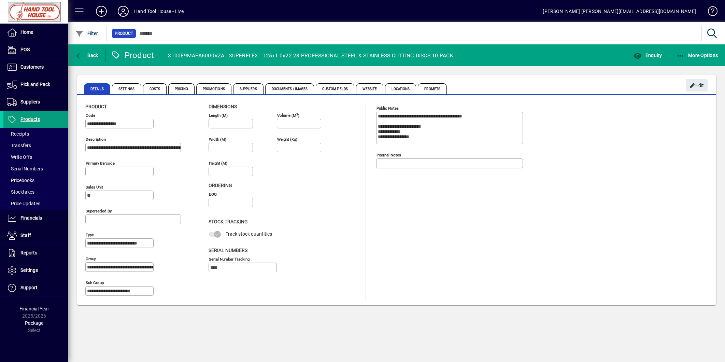 Image resolution: width=725 pixels, height=362 pixels. I want to click on span: Financials, so click(31, 218).